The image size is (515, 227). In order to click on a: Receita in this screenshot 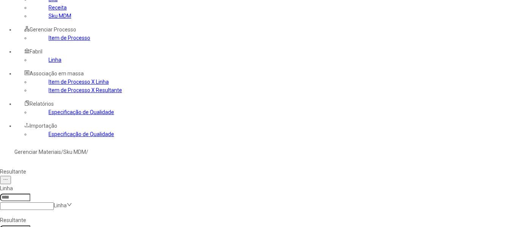, I will do `click(58, 8)`.